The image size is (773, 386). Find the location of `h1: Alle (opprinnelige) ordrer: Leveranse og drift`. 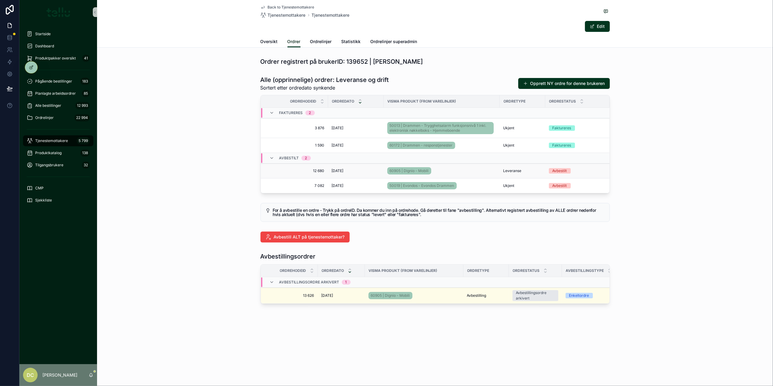

h1: Alle (opprinnelige) ordrer: Leveranse og drift is located at coordinates (325, 80).